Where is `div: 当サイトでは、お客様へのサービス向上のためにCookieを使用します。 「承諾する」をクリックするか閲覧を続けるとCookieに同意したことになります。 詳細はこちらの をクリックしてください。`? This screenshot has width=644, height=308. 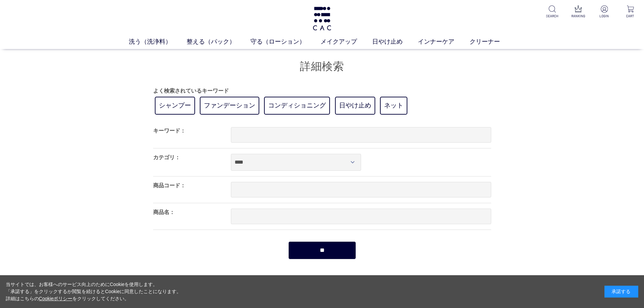 div: 当サイトでは、お客様へのサービス向上のためにCookieを使用します。 「承諾する」をクリックするか閲覧を続けるとCookieに同意したことになります。 詳細はこちらの をクリックしてください。 is located at coordinates (94, 292).